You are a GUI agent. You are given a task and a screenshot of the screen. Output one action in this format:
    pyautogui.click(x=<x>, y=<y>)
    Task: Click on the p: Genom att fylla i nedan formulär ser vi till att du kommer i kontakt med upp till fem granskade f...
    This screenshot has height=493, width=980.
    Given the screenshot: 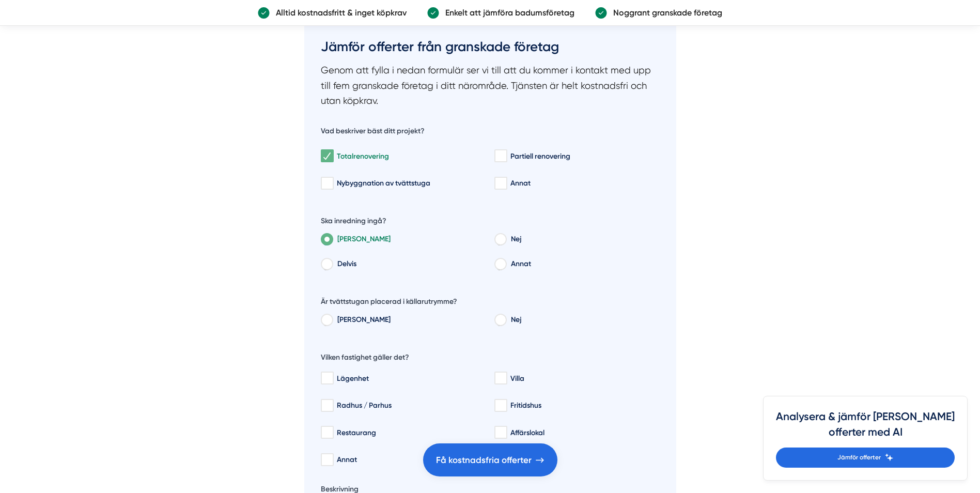 What is the action you would take?
    pyautogui.click(x=490, y=85)
    